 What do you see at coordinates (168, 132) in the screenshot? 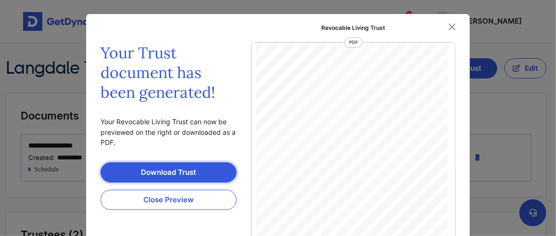
I see `div: Your Revocable Living Trust can now be previewed on the right or downloaded as a PDF.` at bounding box center [168, 132].